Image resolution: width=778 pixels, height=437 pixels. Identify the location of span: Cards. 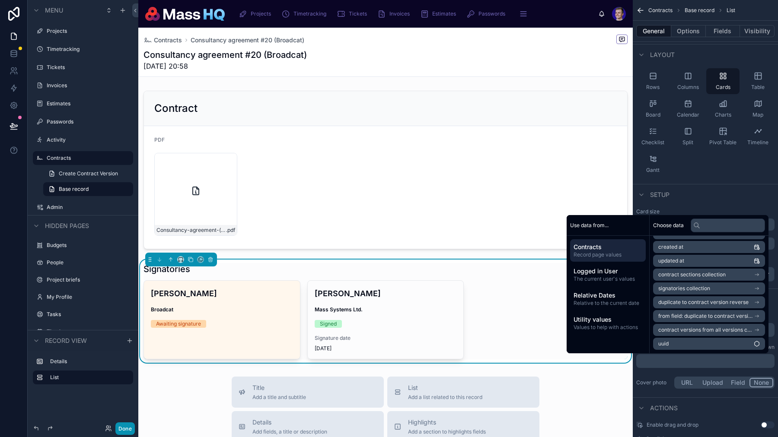
(723, 87).